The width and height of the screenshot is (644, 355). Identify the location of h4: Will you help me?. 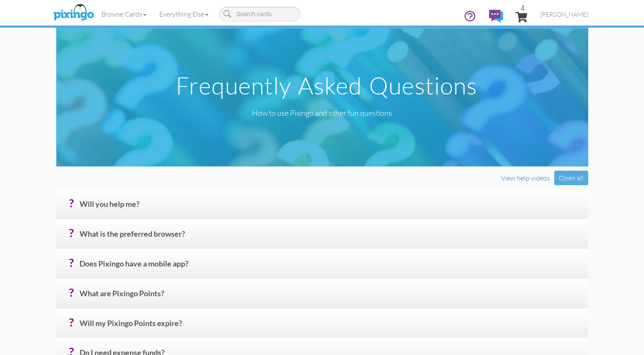
(331, 207).